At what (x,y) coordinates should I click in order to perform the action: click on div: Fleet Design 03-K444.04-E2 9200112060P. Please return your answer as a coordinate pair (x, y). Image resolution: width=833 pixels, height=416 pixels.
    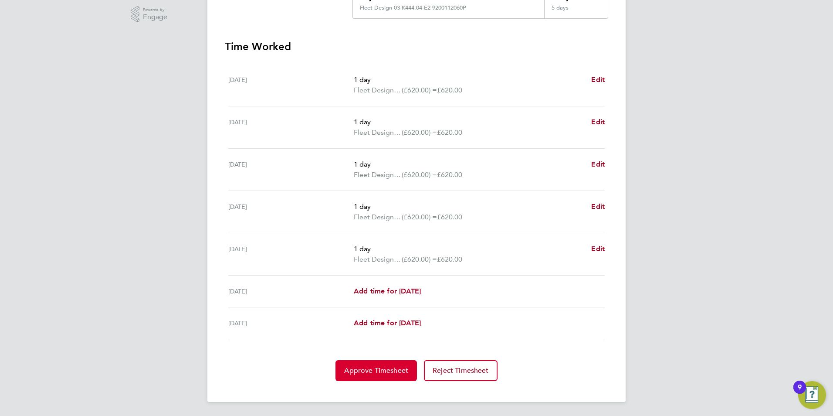
    Looking at the image, I should click on (413, 8).